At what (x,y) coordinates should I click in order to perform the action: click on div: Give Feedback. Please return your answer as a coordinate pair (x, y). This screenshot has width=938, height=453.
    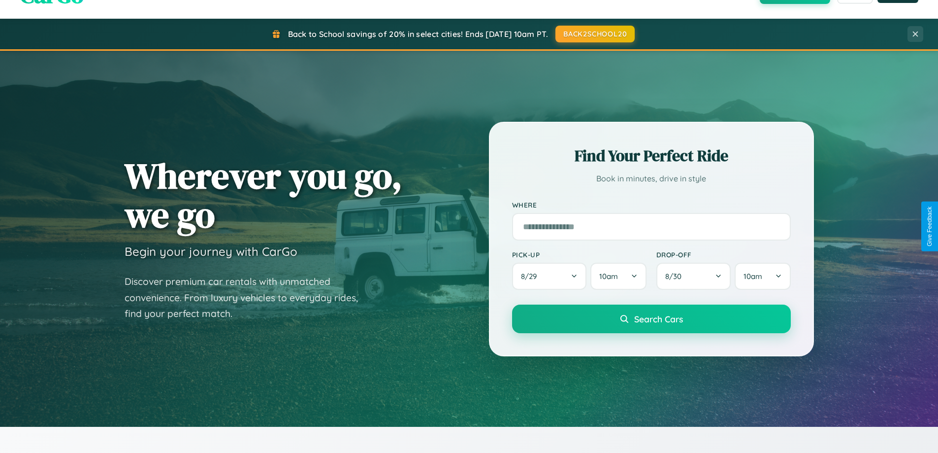
    Looking at the image, I should click on (930, 226).